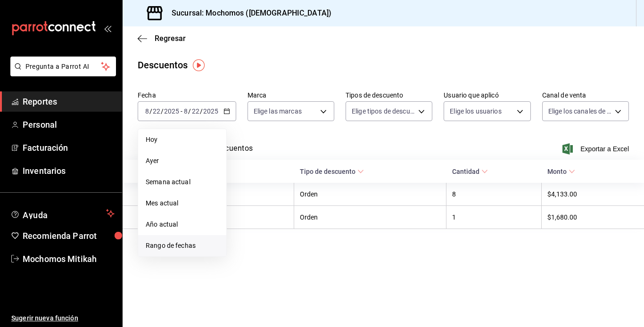  What do you see at coordinates (593, 217) in the screenshot?
I see `th: $1,680.00` at bounding box center [593, 217].